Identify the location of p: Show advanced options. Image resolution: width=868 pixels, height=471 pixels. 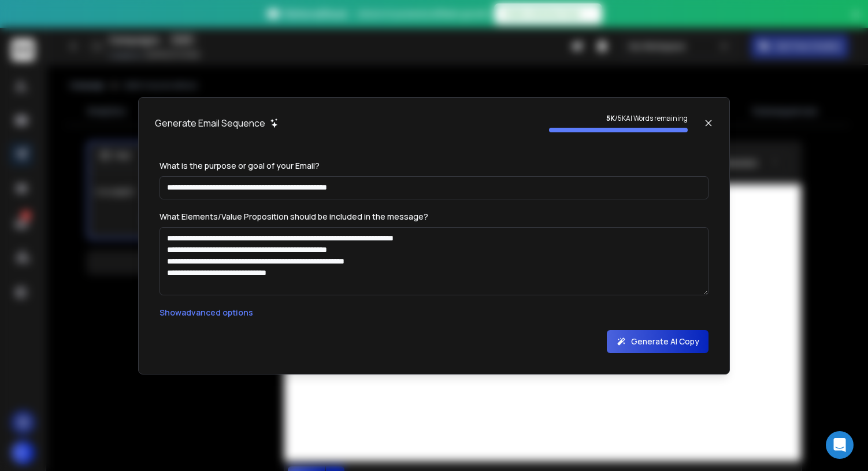
(434, 313).